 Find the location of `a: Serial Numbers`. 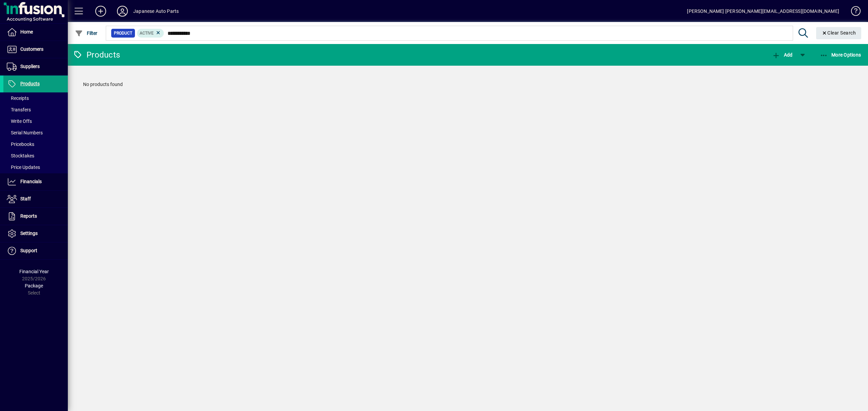

a: Serial Numbers is located at coordinates (35, 132).